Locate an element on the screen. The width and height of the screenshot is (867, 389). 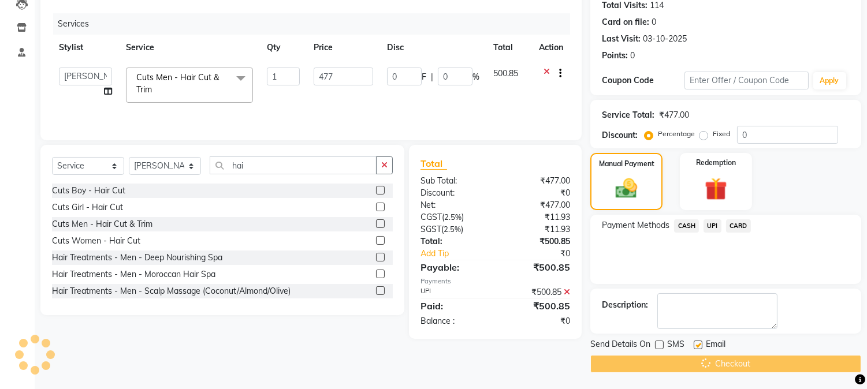
span: SGST is located at coordinates (431, 229).